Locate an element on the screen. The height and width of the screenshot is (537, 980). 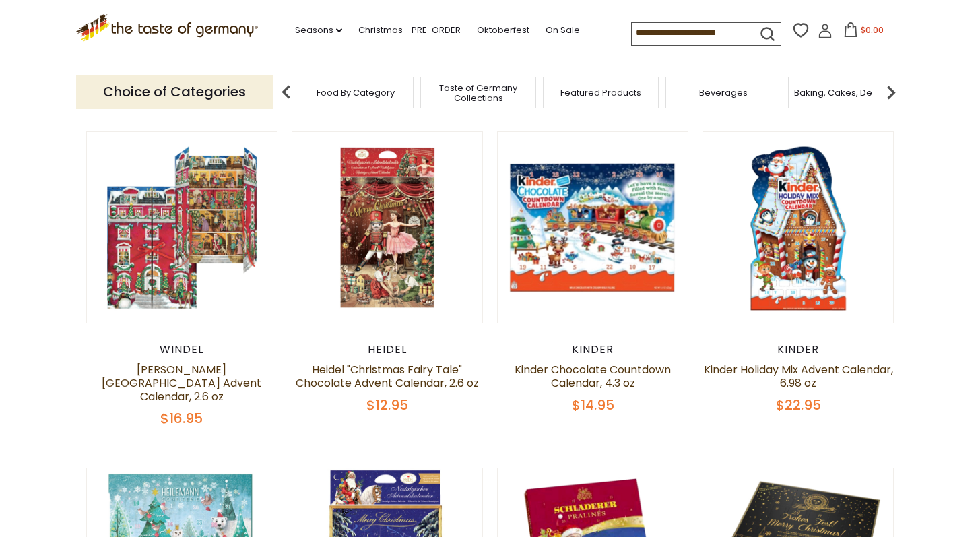
a: Seasons is located at coordinates (318, 30).